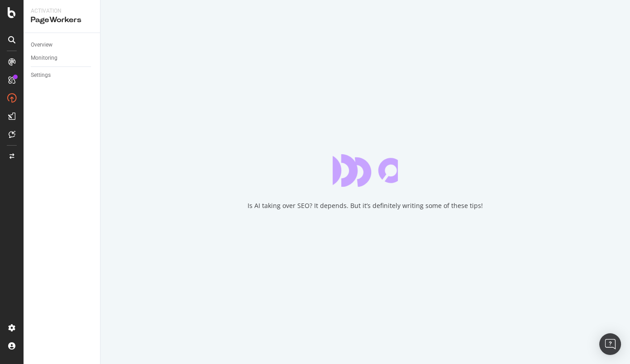 The width and height of the screenshot is (630, 364). What do you see at coordinates (62, 58) in the screenshot?
I see `a: Monitoring` at bounding box center [62, 58].